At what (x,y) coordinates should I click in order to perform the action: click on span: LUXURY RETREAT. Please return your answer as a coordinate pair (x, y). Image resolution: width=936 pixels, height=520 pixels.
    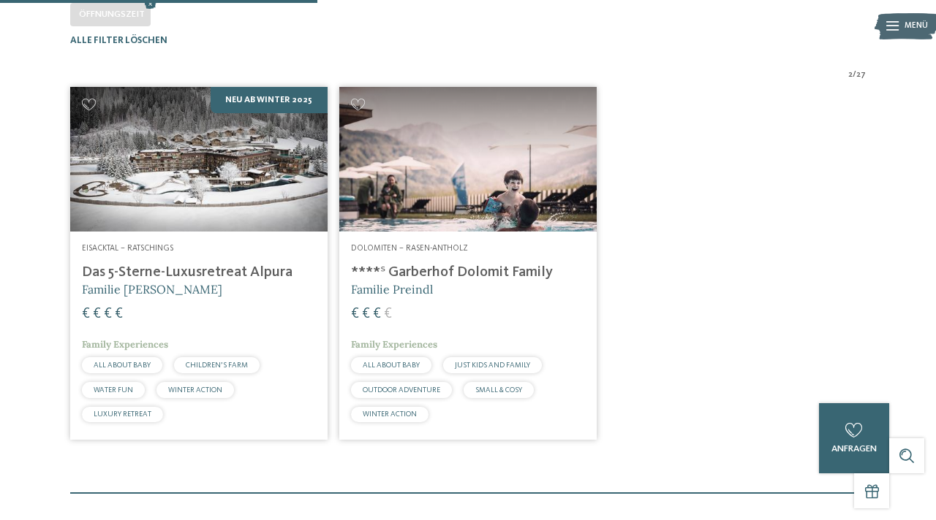
    Looking at the image, I should click on (122, 414).